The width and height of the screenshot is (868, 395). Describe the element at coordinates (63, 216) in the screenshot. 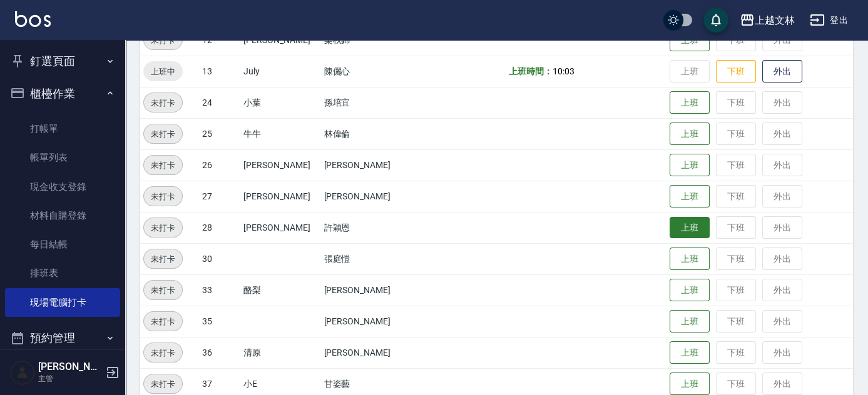

I see `a: 材料自購登錄` at that location.